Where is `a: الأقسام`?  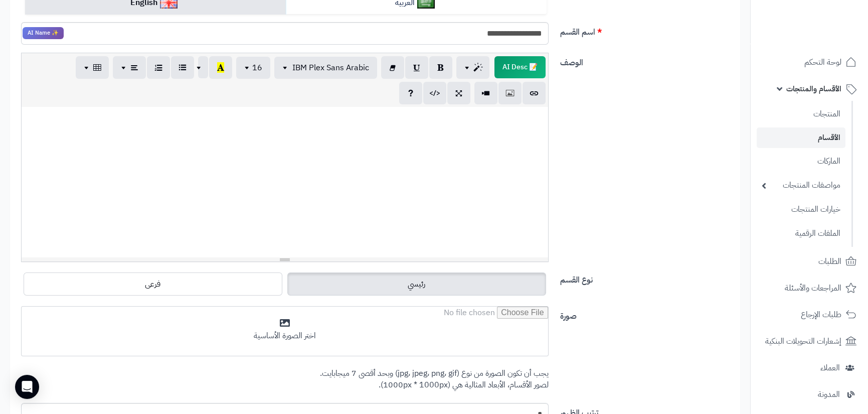
a: الأقسام is located at coordinates (801, 138).